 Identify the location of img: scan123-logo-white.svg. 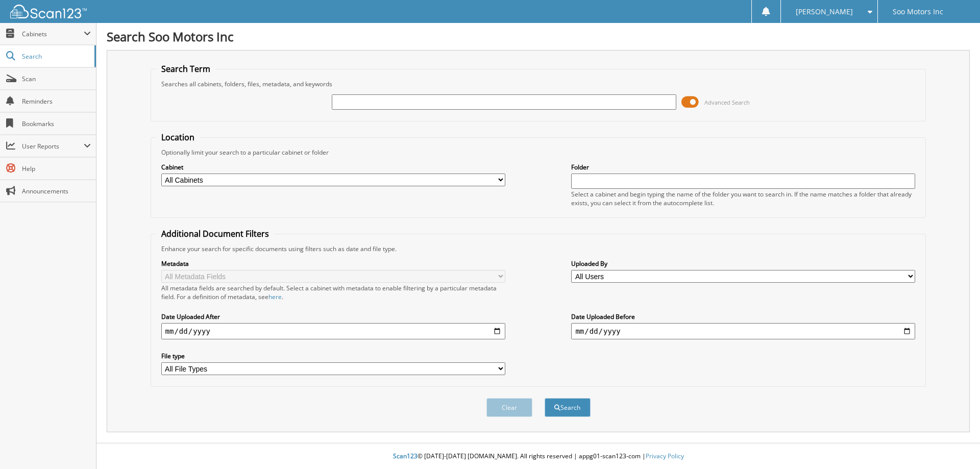
(49, 12).